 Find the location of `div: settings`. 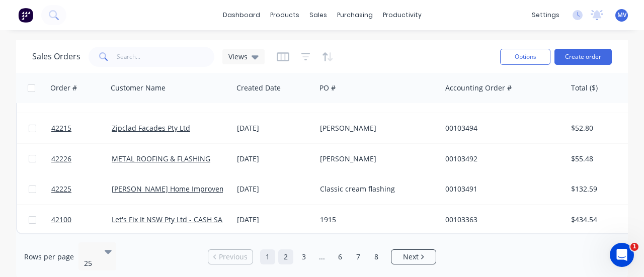

div: settings is located at coordinates (545, 15).